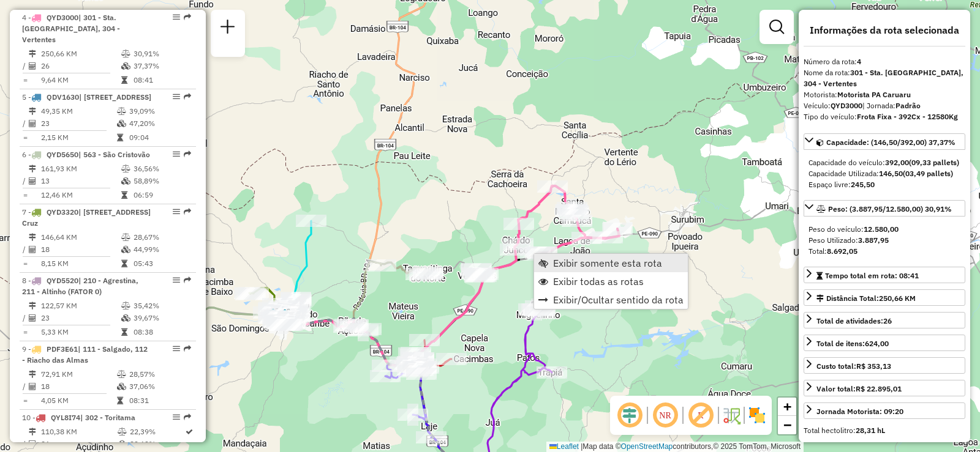 This screenshot has width=980, height=452. Describe the element at coordinates (159, 111) in the screenshot. I see `td: 39,09%` at that location.